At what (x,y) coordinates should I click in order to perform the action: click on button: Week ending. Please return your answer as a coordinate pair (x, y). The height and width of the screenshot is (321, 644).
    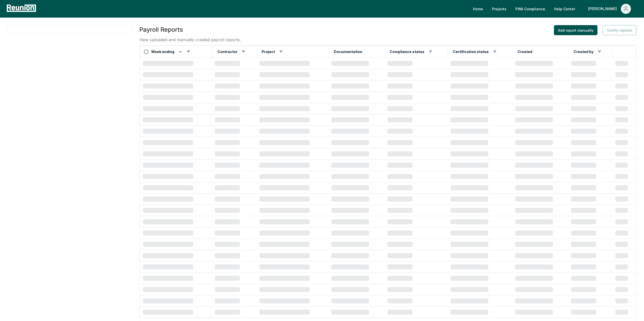
    Looking at the image, I should click on (167, 52).